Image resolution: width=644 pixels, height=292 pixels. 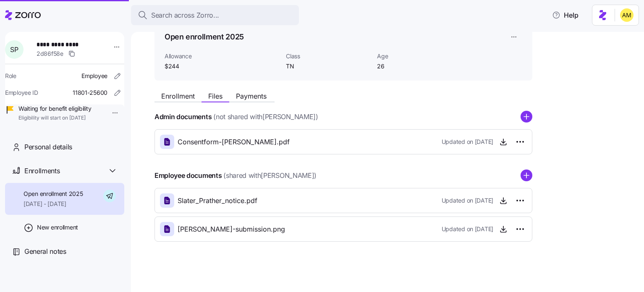 What do you see at coordinates (183, 117) in the screenshot?
I see `h4: Admin documents` at bounding box center [183, 117].